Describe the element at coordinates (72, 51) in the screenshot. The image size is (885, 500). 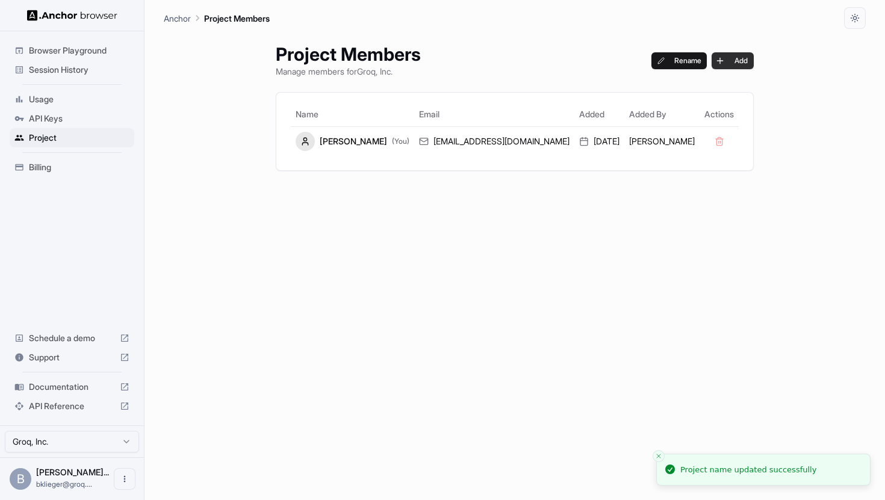
I see `div: Browser Playground` at that location.